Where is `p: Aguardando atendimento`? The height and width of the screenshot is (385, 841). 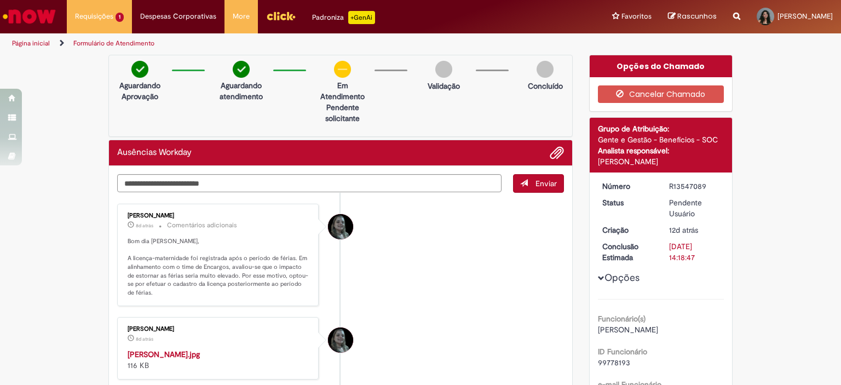 p: Aguardando atendimento is located at coordinates (241, 91).